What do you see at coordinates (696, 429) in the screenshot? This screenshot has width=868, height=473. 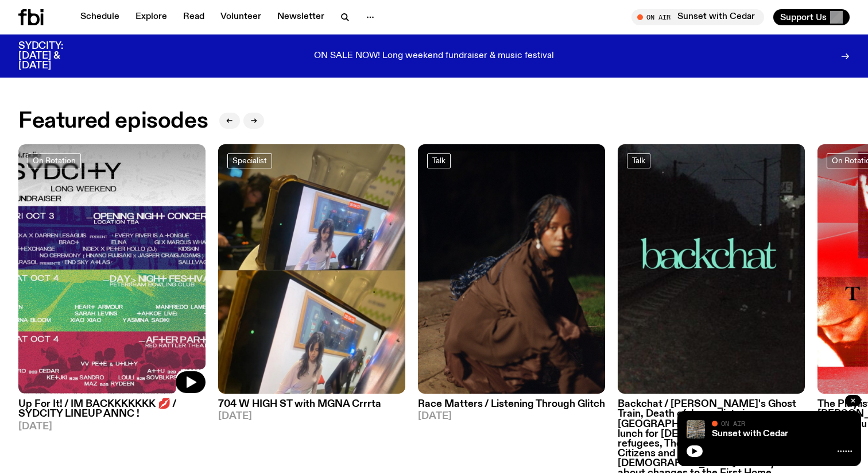 I see `img: A corner shot of the fbi music library` at bounding box center [696, 429].